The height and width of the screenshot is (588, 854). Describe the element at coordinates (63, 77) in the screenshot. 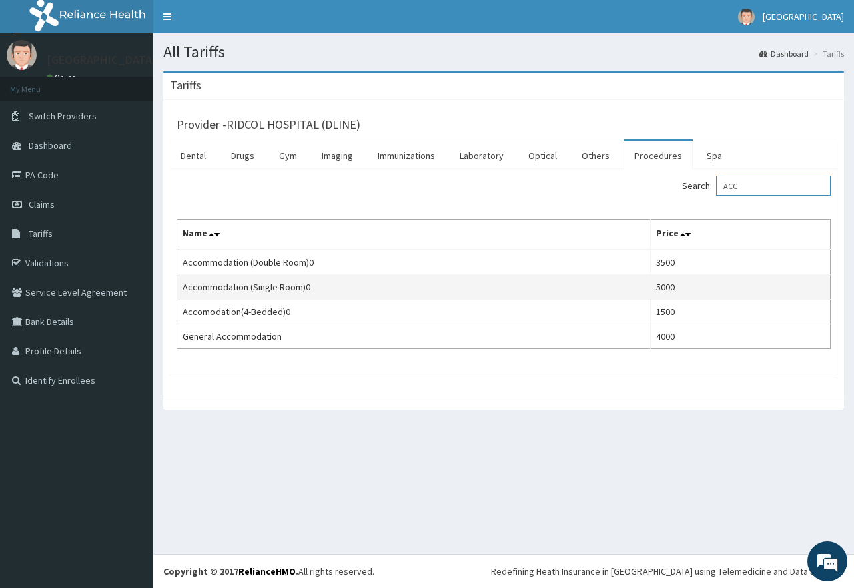

I see `a: Online` at that location.